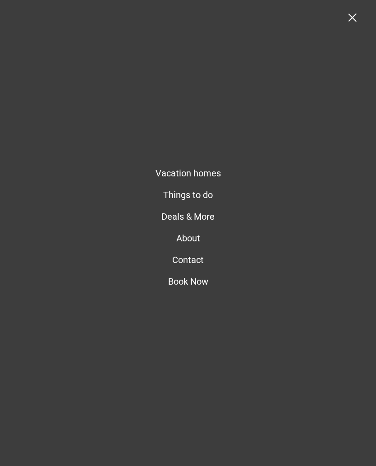 The width and height of the screenshot is (376, 466). Describe the element at coordinates (188, 173) in the screenshot. I see `span: Vacation homes` at that location.